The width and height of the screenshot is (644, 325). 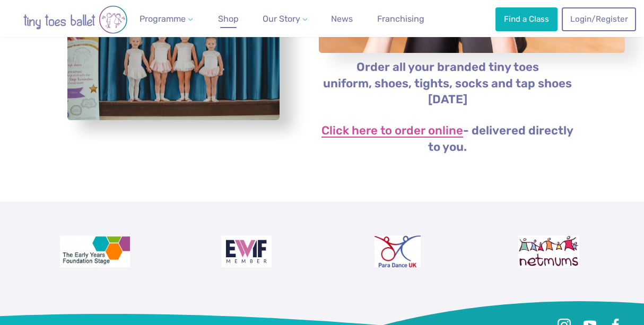 What do you see at coordinates (246, 252) in the screenshot?
I see `img: Encouraging Women Into Franchising` at bounding box center [246, 252].